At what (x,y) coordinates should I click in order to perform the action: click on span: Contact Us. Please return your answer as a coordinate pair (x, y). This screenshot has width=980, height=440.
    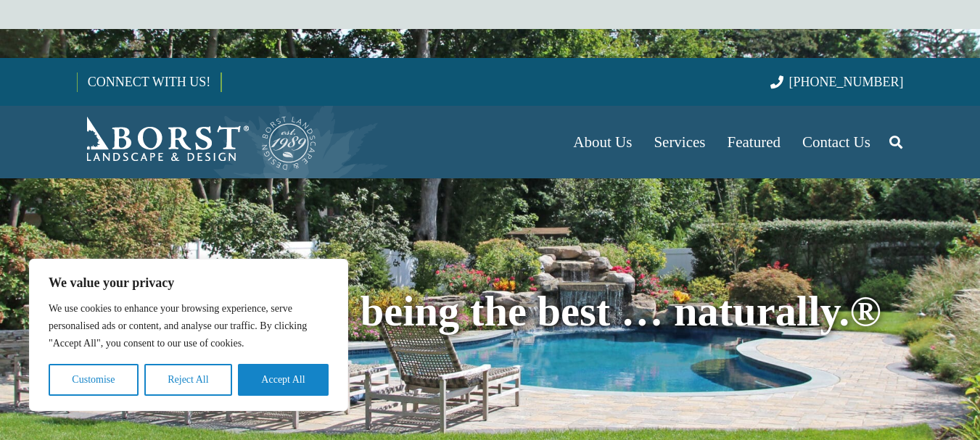
    Looking at the image, I should click on (837, 142).